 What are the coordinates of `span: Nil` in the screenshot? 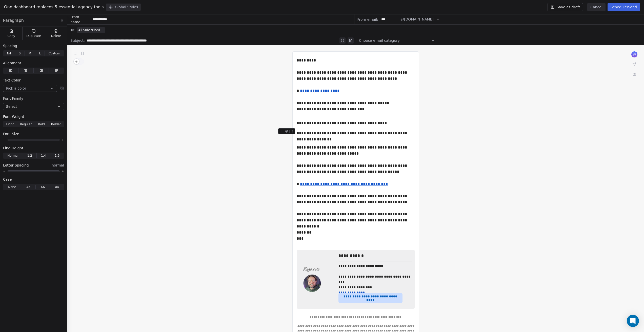 It's located at (9, 53).